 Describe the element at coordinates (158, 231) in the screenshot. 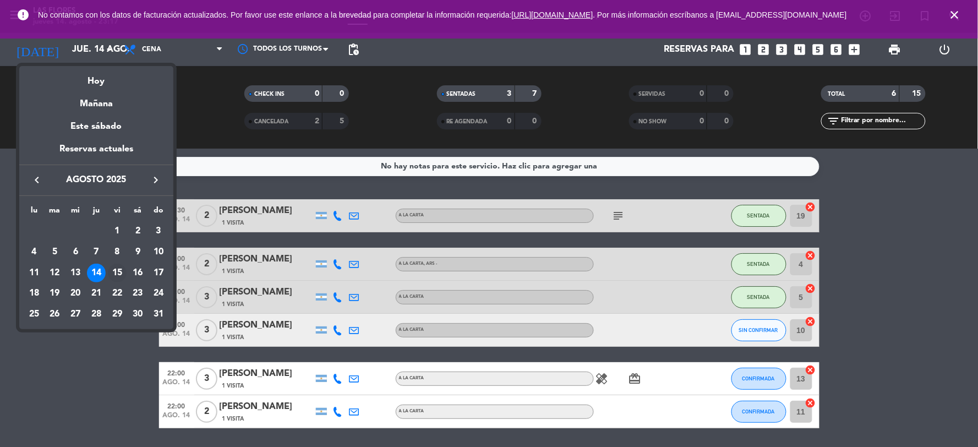

I see `td: 3 de agosto de 2025` at that location.